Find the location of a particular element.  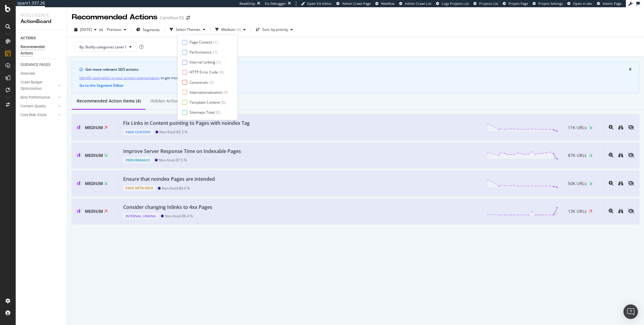

div: HTTP Error Code is located at coordinates (204, 72).